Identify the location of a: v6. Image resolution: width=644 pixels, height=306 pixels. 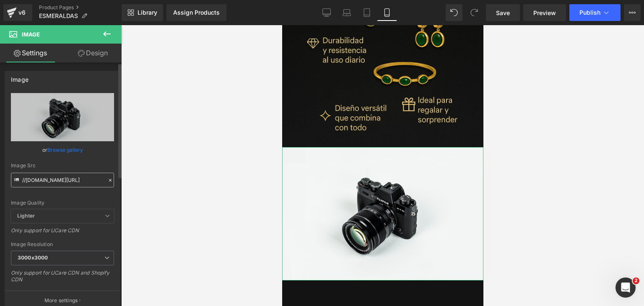
(17, 13).